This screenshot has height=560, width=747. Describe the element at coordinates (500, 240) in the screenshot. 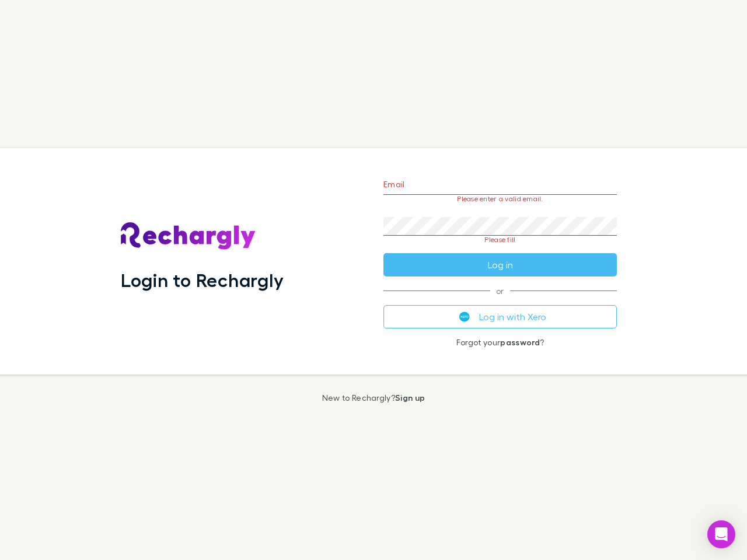

I see `p: Please fill` at that location.